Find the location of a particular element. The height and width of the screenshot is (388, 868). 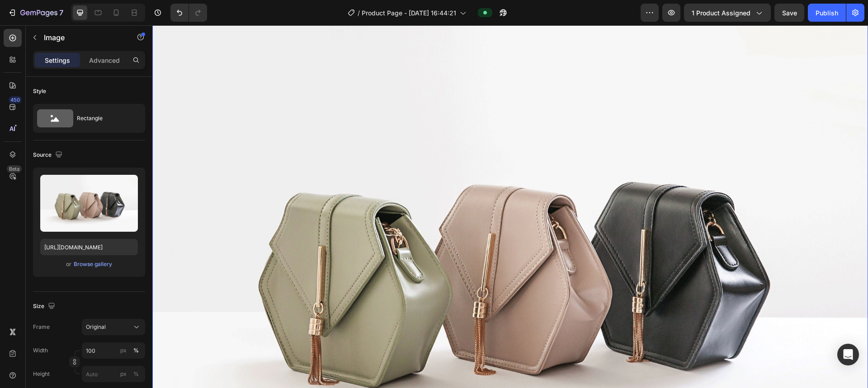

button: Browse gallery is located at coordinates (93, 264).